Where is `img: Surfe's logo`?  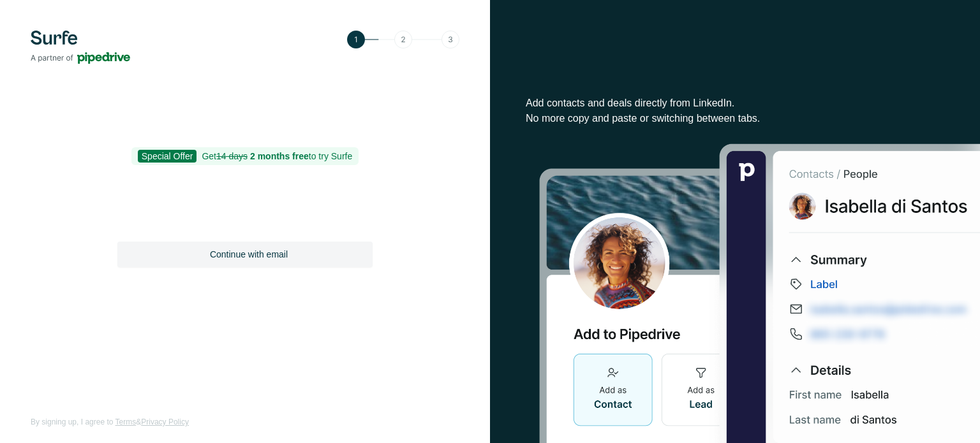
img: Surfe's logo is located at coordinates (81, 47).